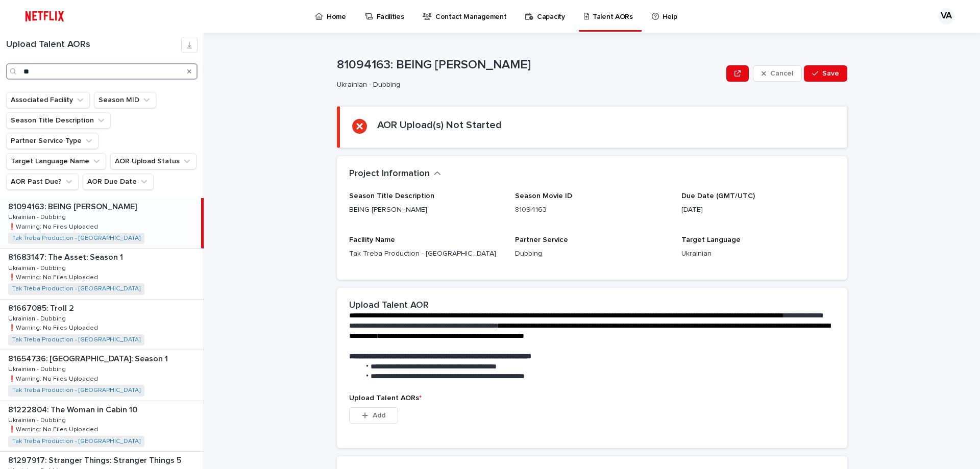 This screenshot has height=469, width=980. I want to click on span: Save, so click(830, 74).